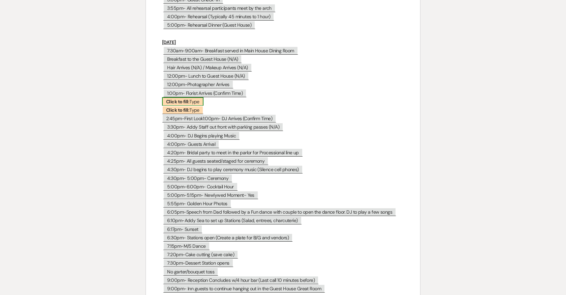 This screenshot has width=566, height=295. I want to click on span: 9:00pm- Reception Concludes w/4 hour bar (Last call 10 minutes before), so click(241, 279).